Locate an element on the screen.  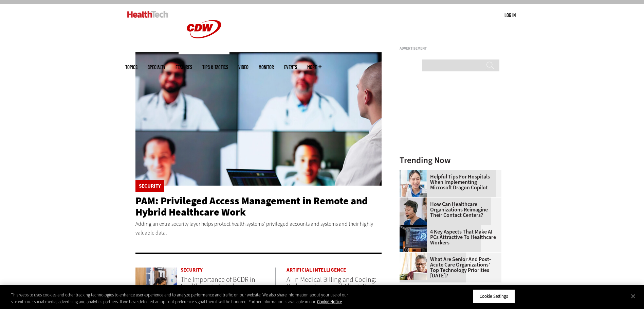
a: Video is located at coordinates (243, 67).